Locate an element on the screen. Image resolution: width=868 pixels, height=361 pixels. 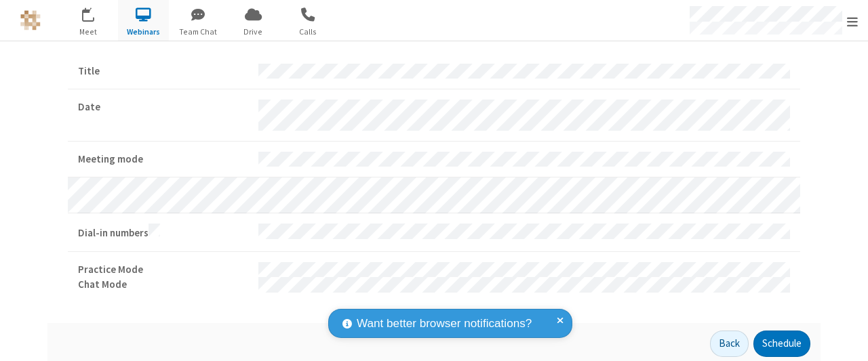
span: Calls is located at coordinates (308, 32).